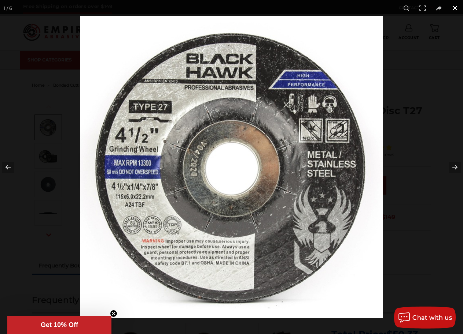 The width and height of the screenshot is (463, 334). What do you see at coordinates (425, 318) in the screenshot?
I see `button: Chat with us` at bounding box center [425, 318].